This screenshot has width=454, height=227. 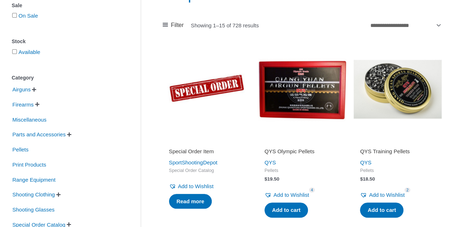 What do you see at coordinates (65, 78) in the screenshot?
I see `div: Category` at bounding box center [65, 78].